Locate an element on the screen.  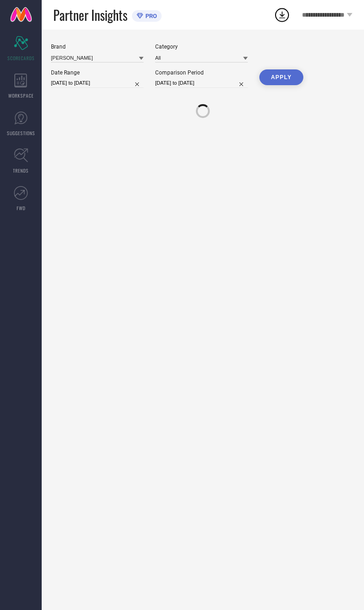
div: Comparison Period is located at coordinates (201, 73).